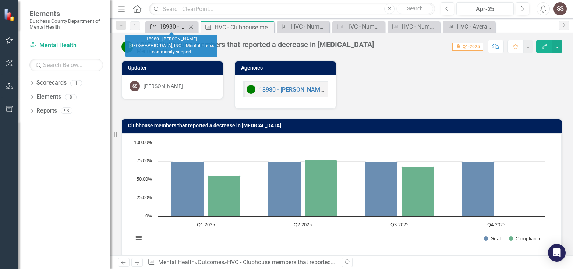 This screenshot has height=269, width=573. Describe the element at coordinates (358, 26) in the screenshot. I see `a: HVC - Number of clubhouse members that benefitted from housing services` at that location.